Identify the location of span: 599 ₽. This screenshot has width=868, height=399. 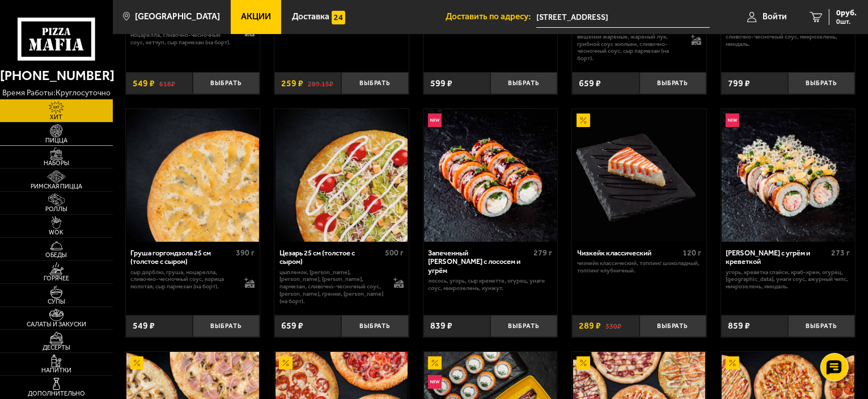
(441, 83).